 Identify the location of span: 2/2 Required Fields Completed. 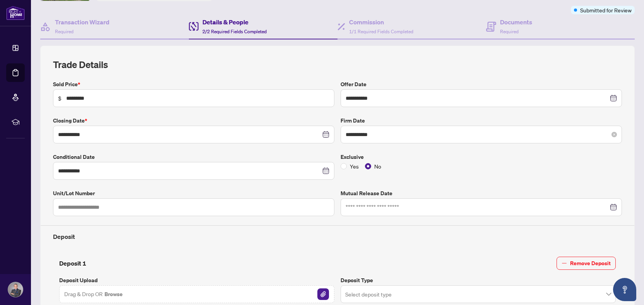
(235, 31).